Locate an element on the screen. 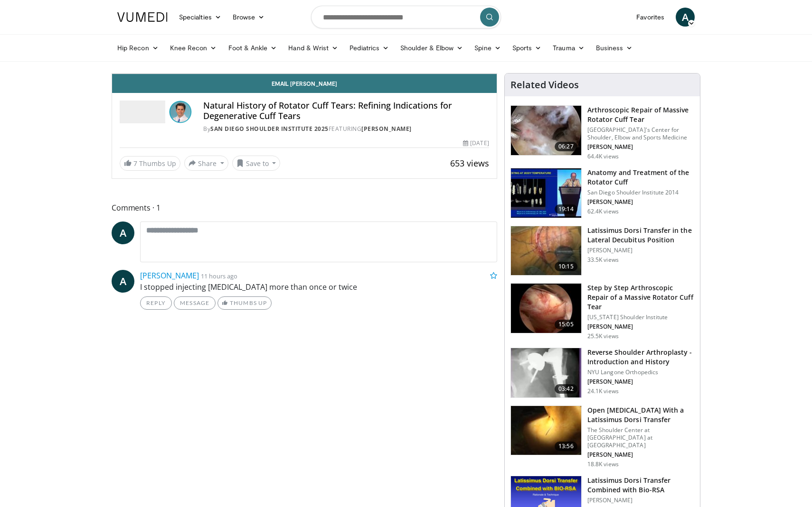  a: Reply is located at coordinates (155, 303).